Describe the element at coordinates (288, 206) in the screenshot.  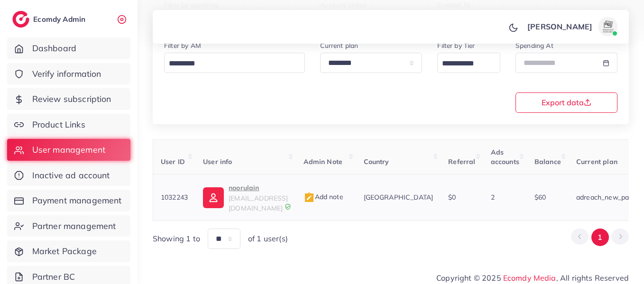
I see `img: 9CAL8B2pu8EFxCJHYAAAAldEVYdGRhdGU6Y3JlYXRlADIwMjItMTItMDlUMDQ6NTg6MzkrMDA6MDBXSlgLAAAAJXRFWHRkYXR...` at that location.